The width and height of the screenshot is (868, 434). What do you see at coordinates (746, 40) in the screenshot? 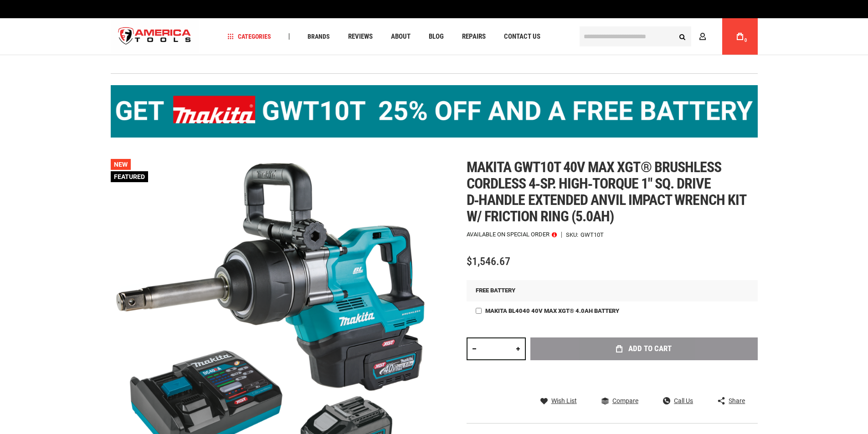
I see `span: 0` at bounding box center [746, 40].